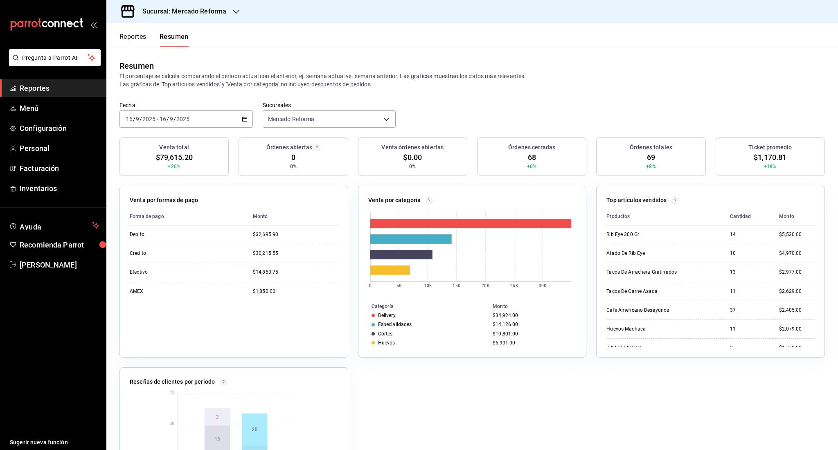  I want to click on span: Inventarios, so click(59, 188).